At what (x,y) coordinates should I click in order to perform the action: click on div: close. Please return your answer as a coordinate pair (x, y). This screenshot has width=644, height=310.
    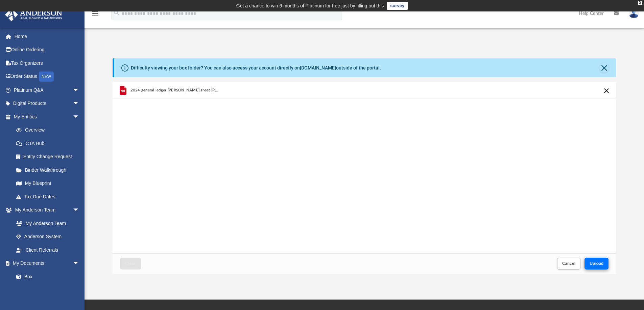
    Looking at the image, I should click on (639, 3).